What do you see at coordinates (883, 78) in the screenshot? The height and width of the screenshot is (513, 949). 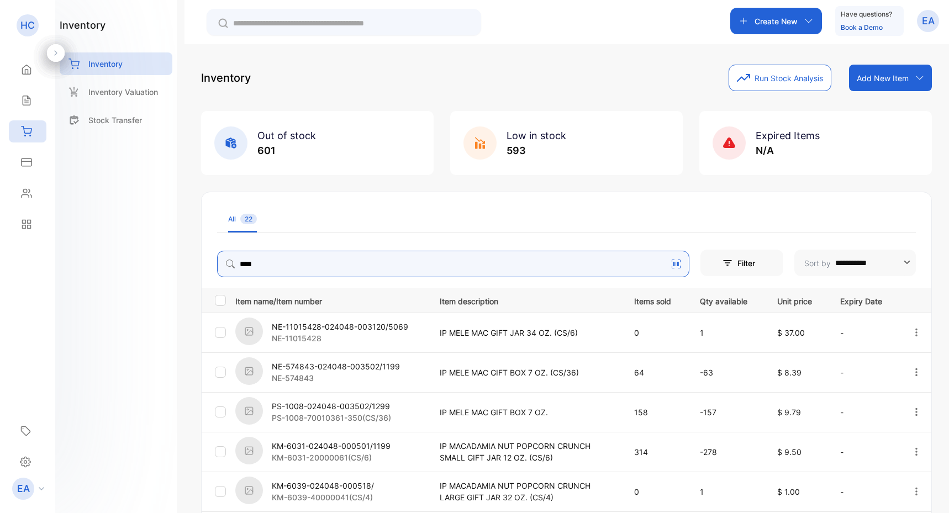 I see `p: Add New Item` at bounding box center [883, 78].